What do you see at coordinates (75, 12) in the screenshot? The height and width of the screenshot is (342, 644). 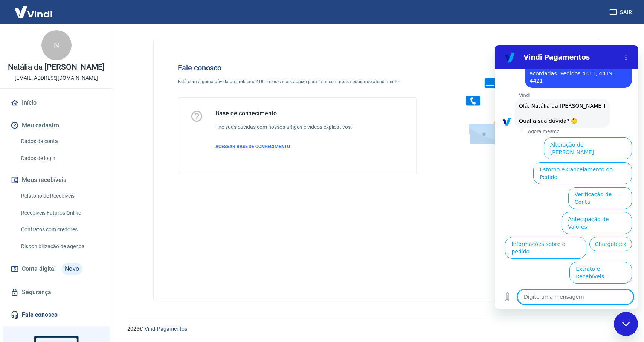 I see `h2: Vindi Pagamentos` at bounding box center [75, 12].